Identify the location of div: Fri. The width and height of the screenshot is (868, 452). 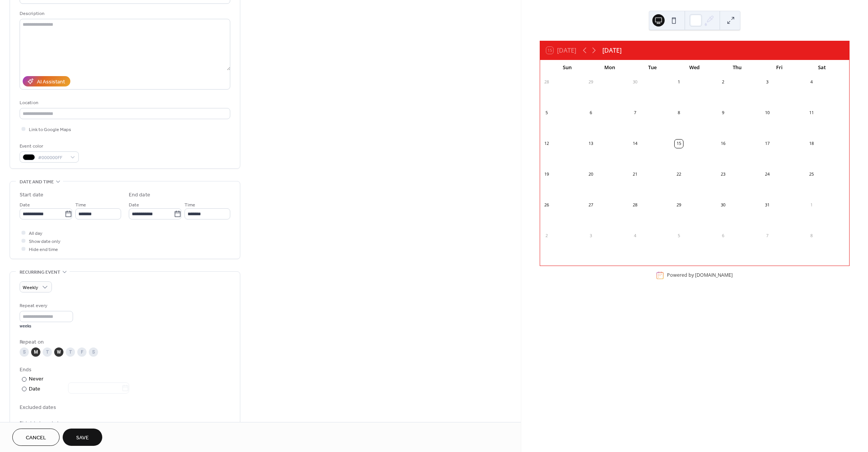
(779, 67).